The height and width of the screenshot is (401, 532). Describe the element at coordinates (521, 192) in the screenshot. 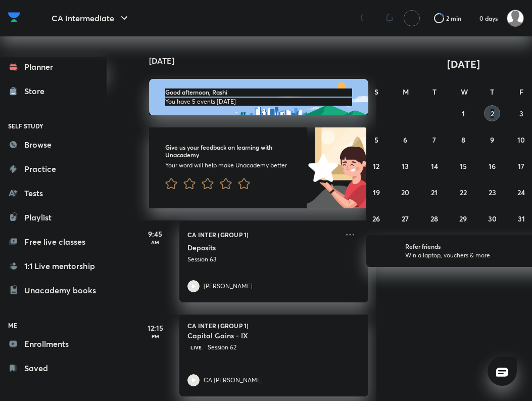

I see `button: October 24, 2025` at that location.